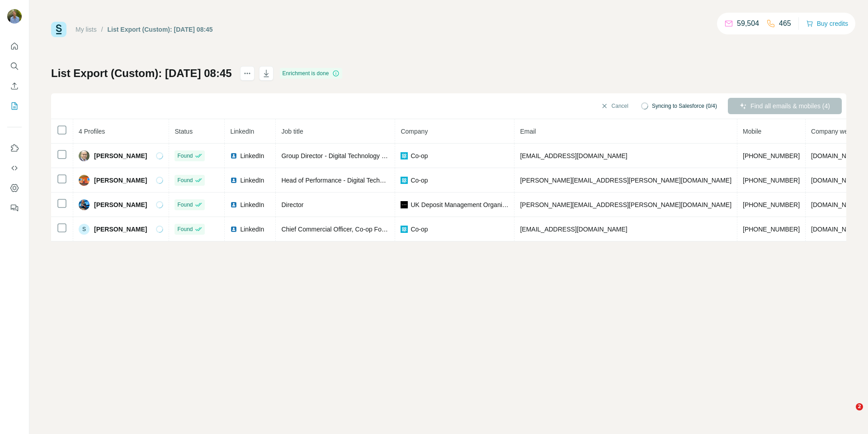  I want to click on button: Quick start, so click(14, 46).